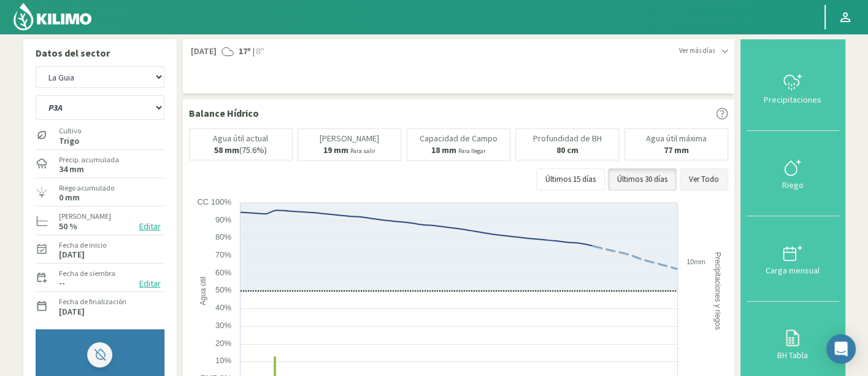  What do you see at coordinates (52, 17) in the screenshot?
I see `img: Kilimo` at bounding box center [52, 17].